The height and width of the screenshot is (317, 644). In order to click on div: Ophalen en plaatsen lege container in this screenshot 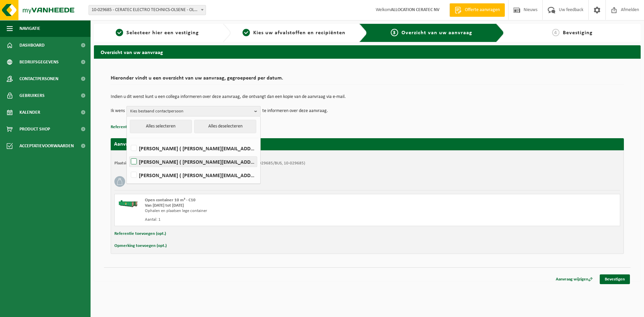, I will do `click(269, 211)`.